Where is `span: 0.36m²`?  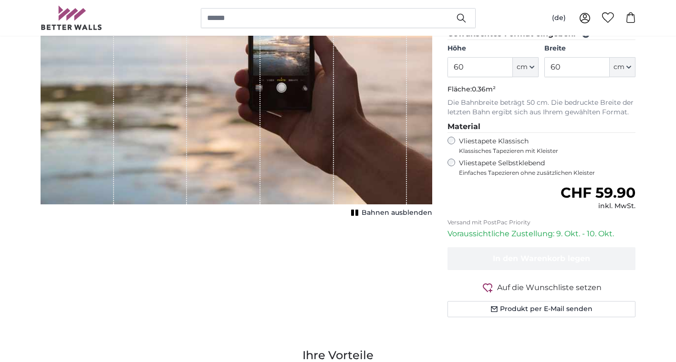 span: 0.36m² is located at coordinates (484, 89).